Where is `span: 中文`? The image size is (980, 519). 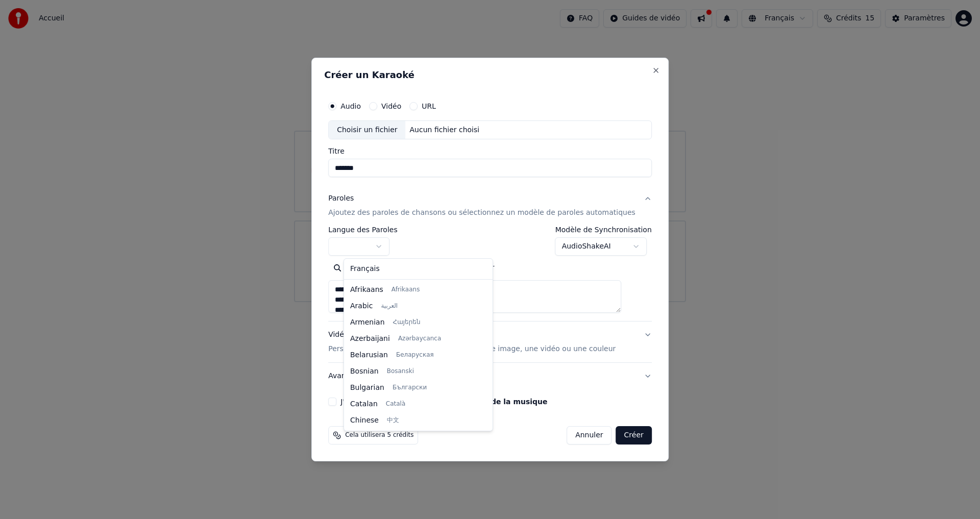
span: 中文 is located at coordinates (393, 420).